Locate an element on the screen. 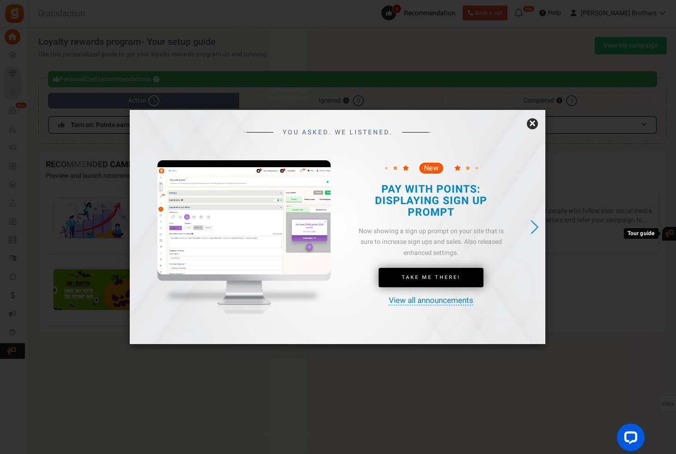  div: Tour guide is located at coordinates (640, 233).